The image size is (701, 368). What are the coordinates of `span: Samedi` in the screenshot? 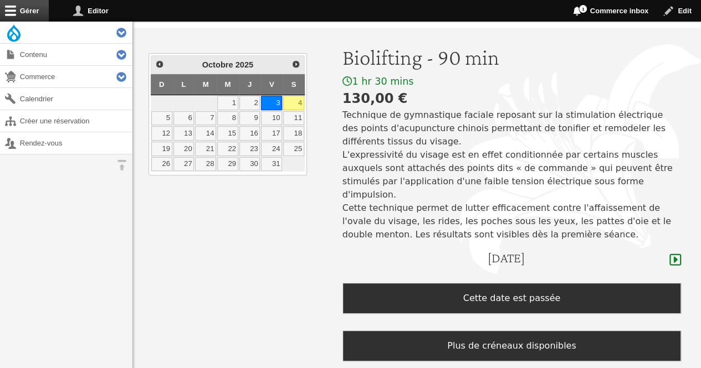 It's located at (294, 84).